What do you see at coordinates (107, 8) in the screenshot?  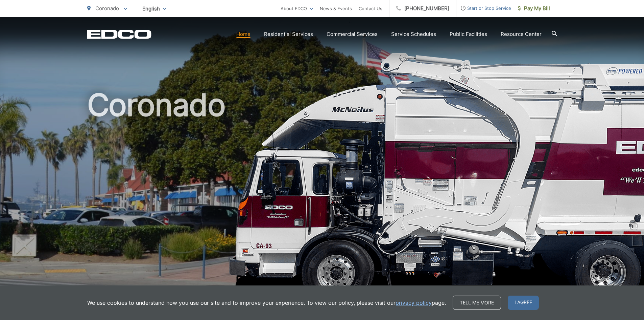 I see `span: Coronado` at bounding box center [107, 8].